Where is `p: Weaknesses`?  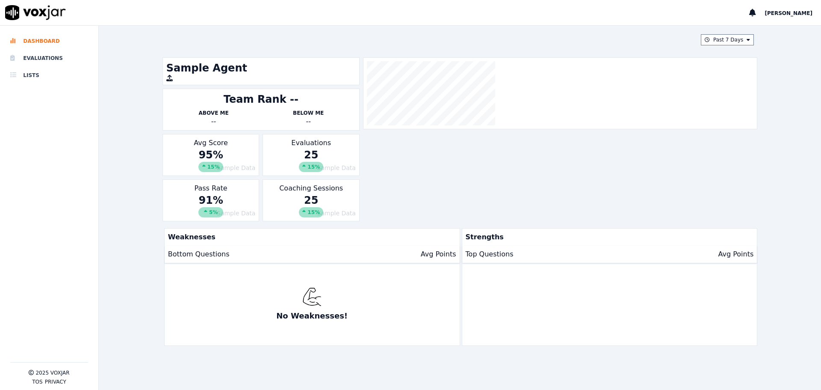 p: Weaknesses is located at coordinates (311, 237).